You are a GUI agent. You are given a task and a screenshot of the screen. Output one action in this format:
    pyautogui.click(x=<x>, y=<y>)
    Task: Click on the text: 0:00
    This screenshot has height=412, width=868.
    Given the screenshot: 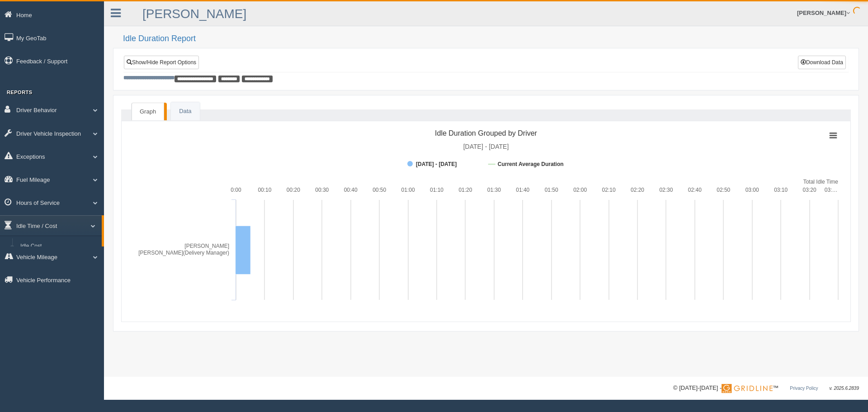 What is the action you would take?
    pyautogui.click(x=236, y=190)
    